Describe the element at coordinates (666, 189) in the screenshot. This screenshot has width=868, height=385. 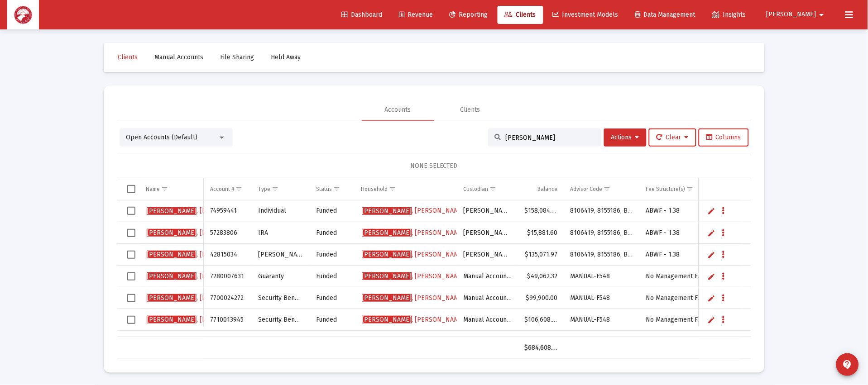
I see `div: Fee Structure(s)` at that location.